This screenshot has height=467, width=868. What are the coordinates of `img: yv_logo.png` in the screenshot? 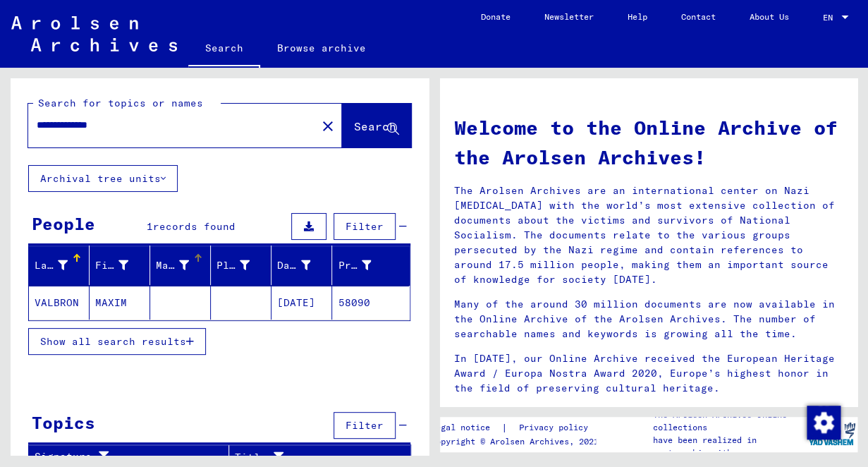 It's located at (832, 434).